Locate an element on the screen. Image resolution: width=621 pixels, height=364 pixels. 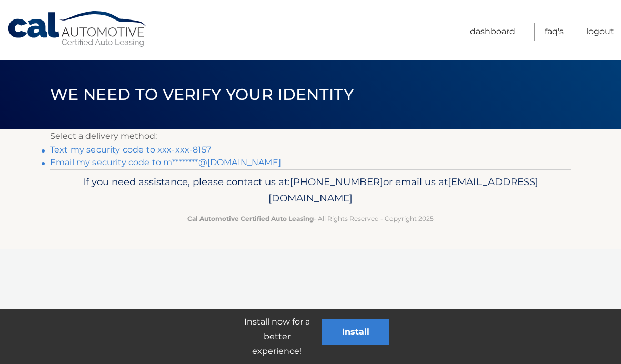
a: Text my security code to xxx-xxx-8157 is located at coordinates (131, 149).